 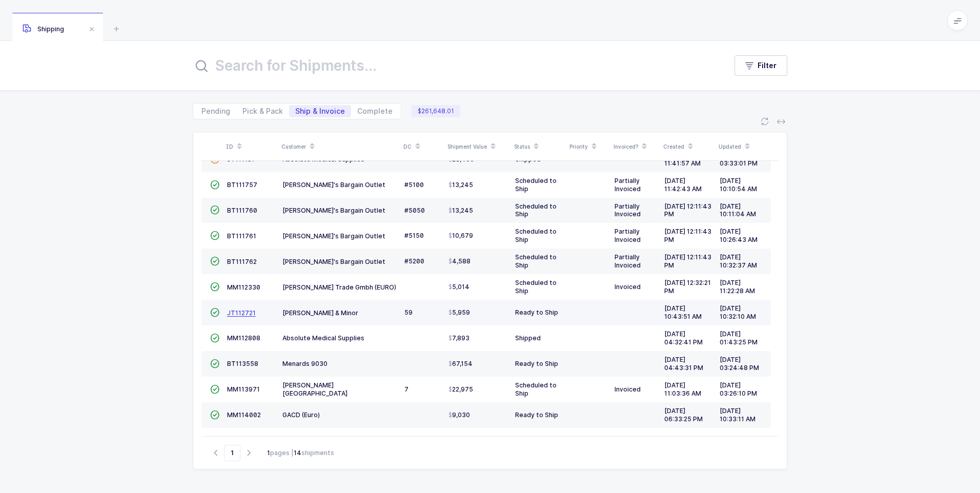 I want to click on span: 22,975, so click(x=461, y=390).